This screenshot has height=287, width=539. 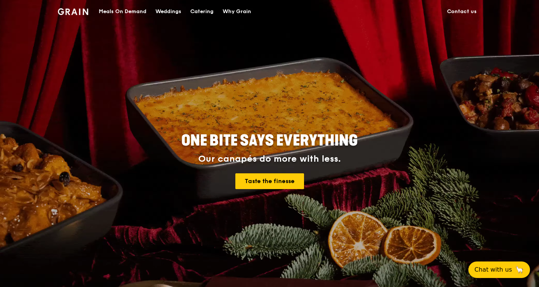 I want to click on a: Weddings, so click(x=168, y=12).